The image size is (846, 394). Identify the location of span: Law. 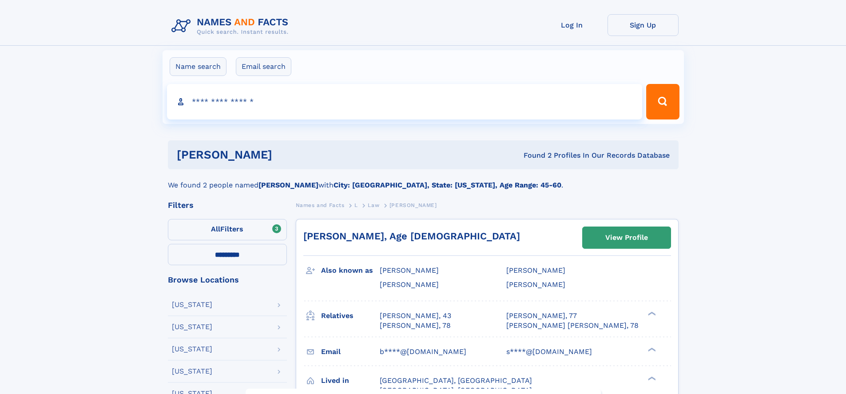
(374, 205).